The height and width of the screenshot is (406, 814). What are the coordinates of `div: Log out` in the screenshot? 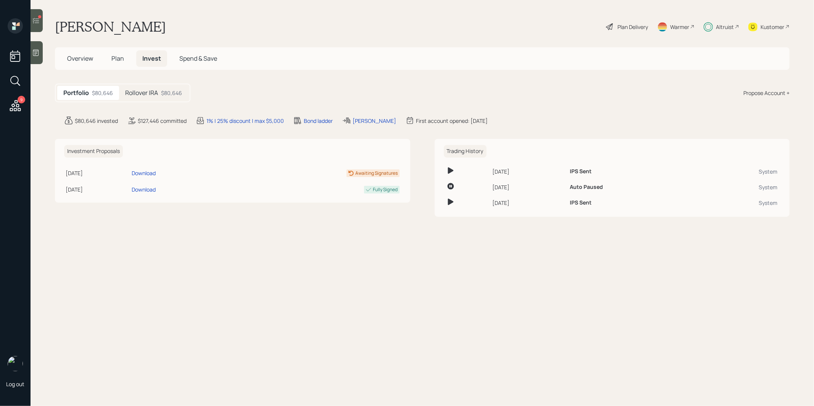 It's located at (15, 384).